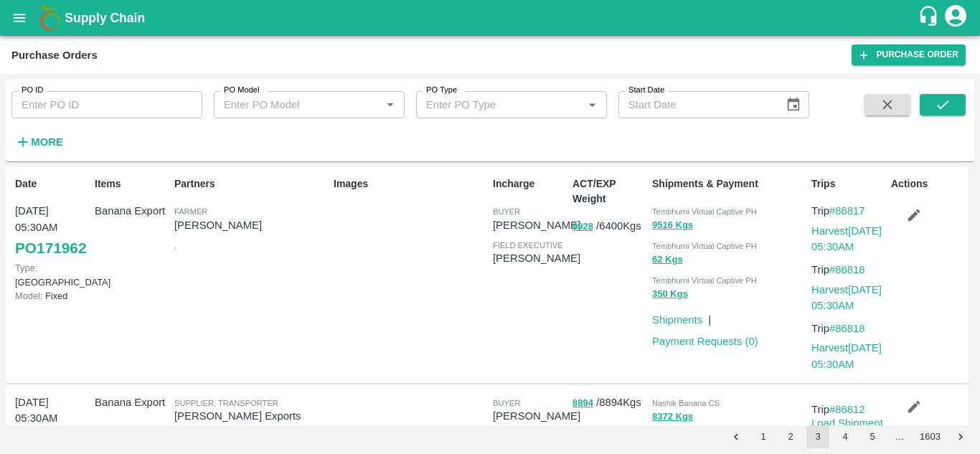 The width and height of the screenshot is (980, 454). Describe the element at coordinates (241, 91) in the screenshot. I see `label: PO Model` at that location.